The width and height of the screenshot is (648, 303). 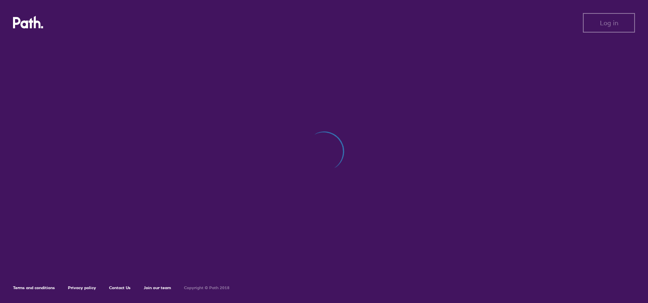 What do you see at coordinates (609, 23) in the screenshot?
I see `span: Log in` at bounding box center [609, 23].